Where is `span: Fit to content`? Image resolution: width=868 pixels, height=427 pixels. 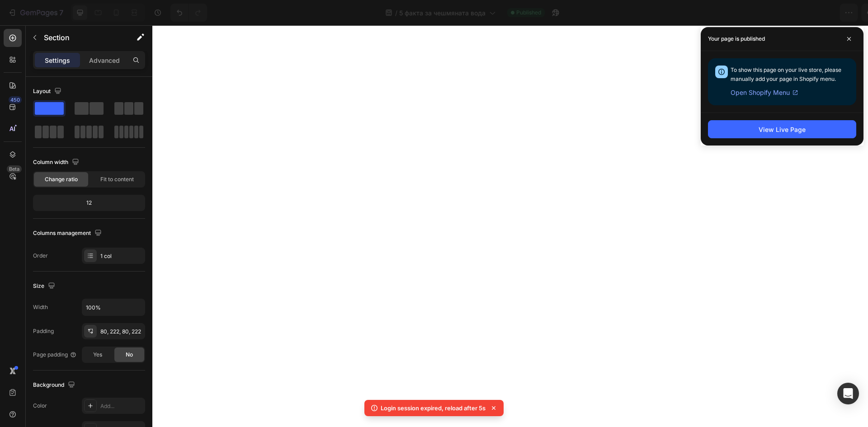 span: Fit to content is located at coordinates (117, 180).